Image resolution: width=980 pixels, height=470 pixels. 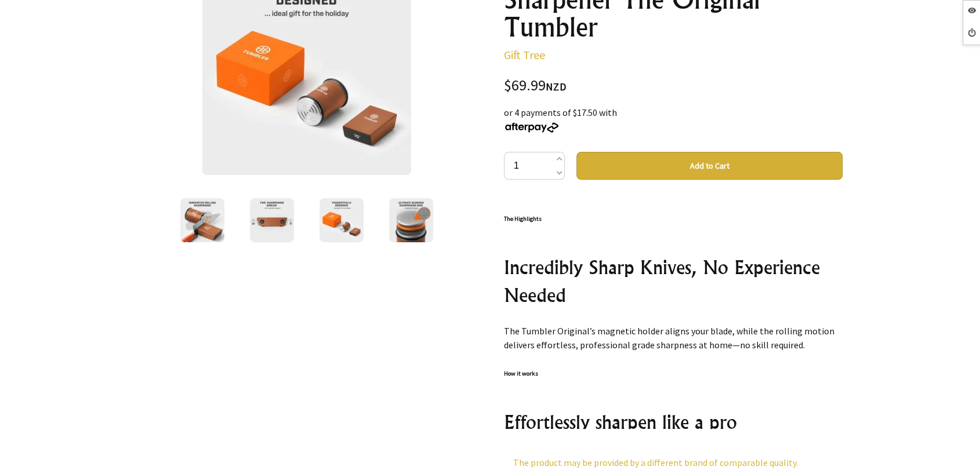 What do you see at coordinates (673, 338) in the screenshot?
I see `p: The Tumbler Original’s magnetic holder aligns your blade, while the rolling motion delivers effor...` at bounding box center [673, 338].